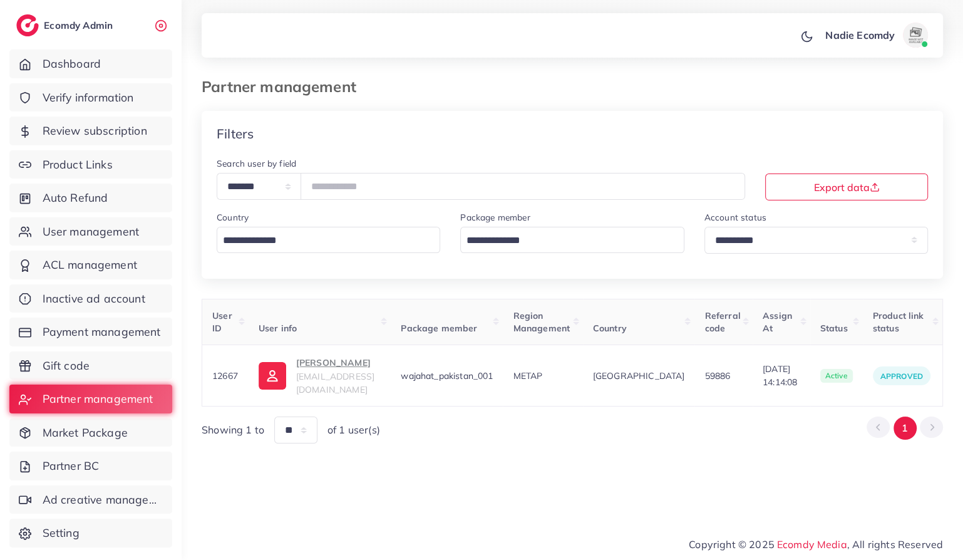 The height and width of the screenshot is (560, 963). What do you see at coordinates (88, 98) in the screenshot?
I see `span: Verify information` at bounding box center [88, 98].